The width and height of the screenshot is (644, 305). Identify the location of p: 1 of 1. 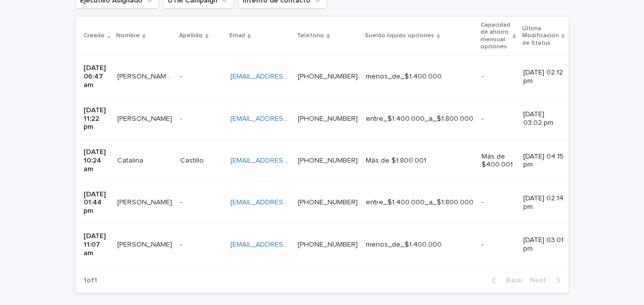
(90, 280).